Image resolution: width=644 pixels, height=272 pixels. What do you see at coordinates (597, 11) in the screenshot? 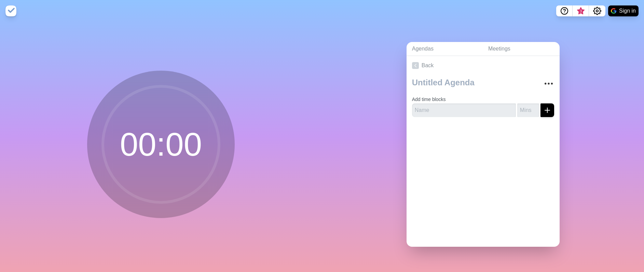
I see `button: Settings` at bounding box center [597, 11].